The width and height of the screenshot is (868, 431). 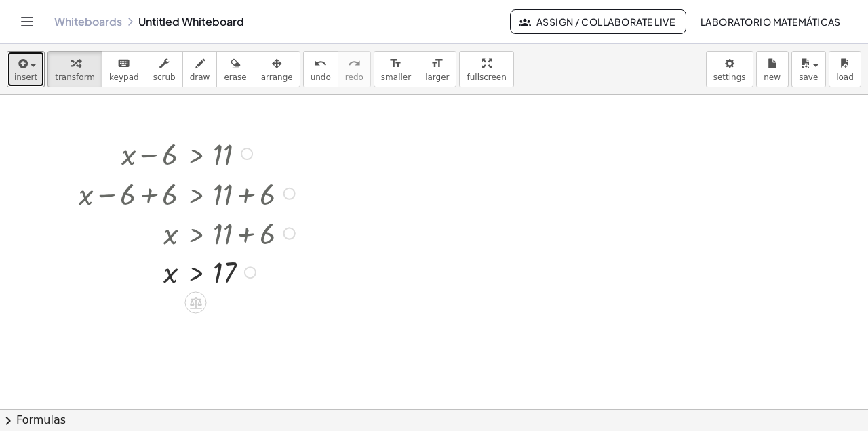 What do you see at coordinates (396, 77) in the screenshot?
I see `span: smaller` at bounding box center [396, 77].